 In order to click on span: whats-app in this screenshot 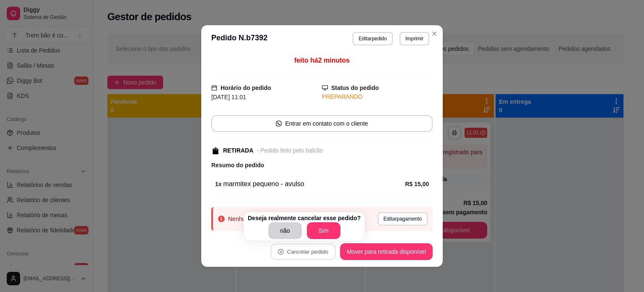, I will do `click(279, 123)`.